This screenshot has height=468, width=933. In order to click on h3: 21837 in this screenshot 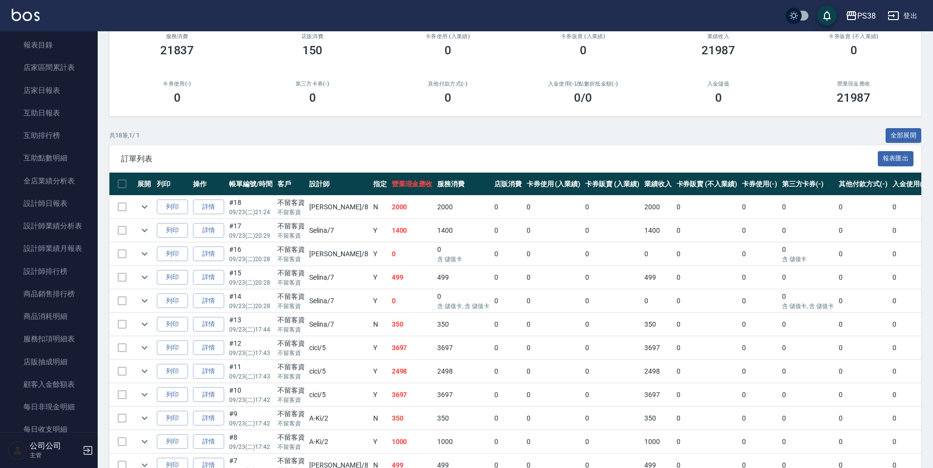, I will do `click(177, 50)`.